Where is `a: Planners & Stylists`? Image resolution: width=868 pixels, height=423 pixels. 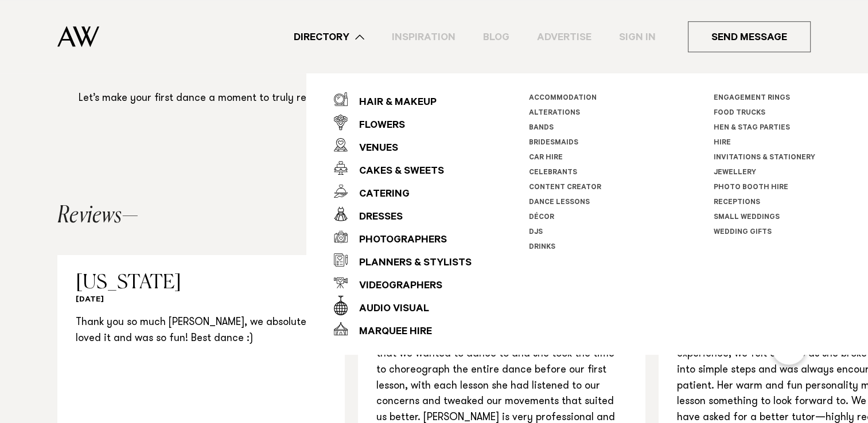
a: Planners & Stylists is located at coordinates (402, 260).